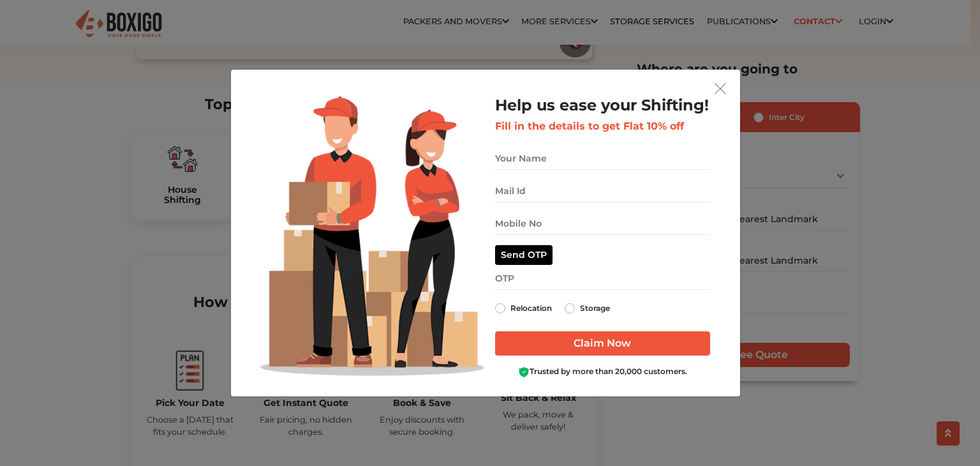 The height and width of the screenshot is (466, 980). What do you see at coordinates (603, 343) in the screenshot?
I see `input: Claim Now` at bounding box center [603, 343].